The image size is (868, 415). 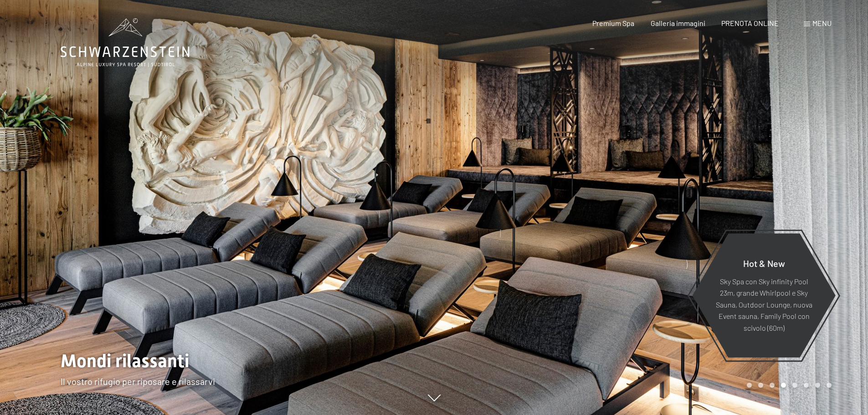 What do you see at coordinates (783, 385) in the screenshot?
I see `div: Carousel Page 4 (Current Slide)` at bounding box center [783, 385].